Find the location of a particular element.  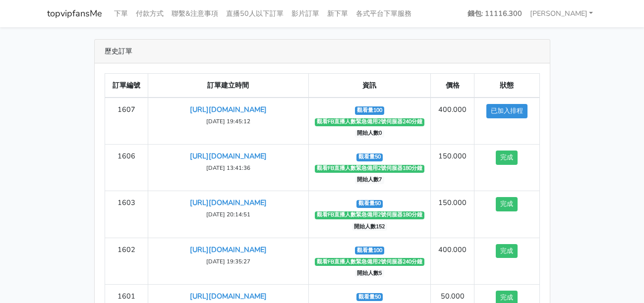

th: 價格 is located at coordinates (453, 85).